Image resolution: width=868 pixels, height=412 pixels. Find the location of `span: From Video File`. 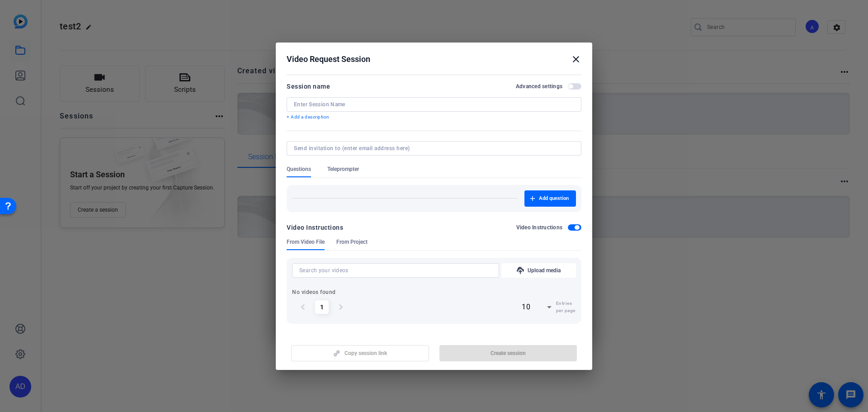

span: From Video File is located at coordinates (305, 242).